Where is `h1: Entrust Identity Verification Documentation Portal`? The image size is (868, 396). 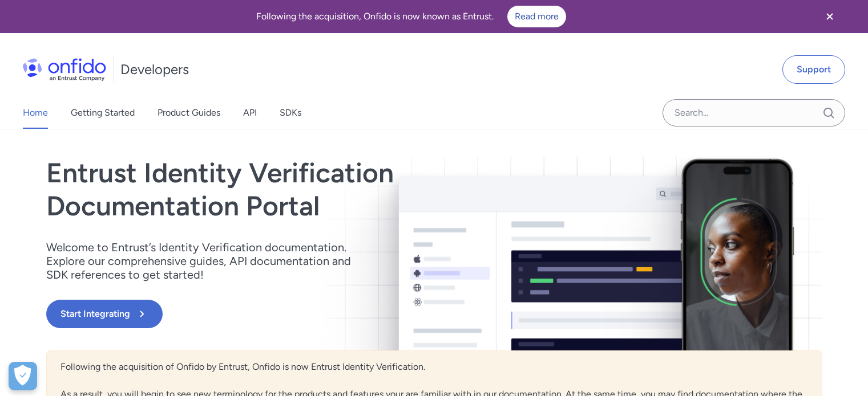 h1: Entrust Identity Verification Documentation Portal is located at coordinates (318, 189).